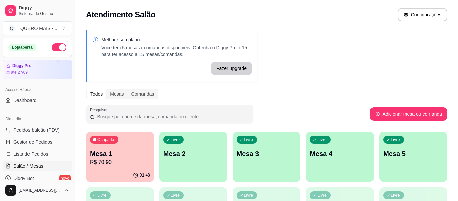 Image resolution: width=458 pixels, height=201 pixels. Describe the element at coordinates (177, 40) in the screenshot. I see `p: Melhore seu plano` at that location.